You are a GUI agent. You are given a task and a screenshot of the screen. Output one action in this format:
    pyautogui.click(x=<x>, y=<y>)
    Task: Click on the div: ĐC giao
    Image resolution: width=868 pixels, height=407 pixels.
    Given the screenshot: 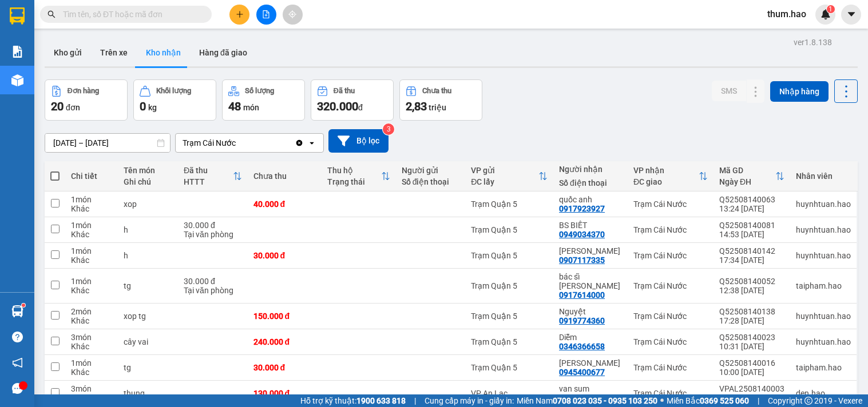 What is the action you would take?
    pyautogui.click(x=666, y=182)
    